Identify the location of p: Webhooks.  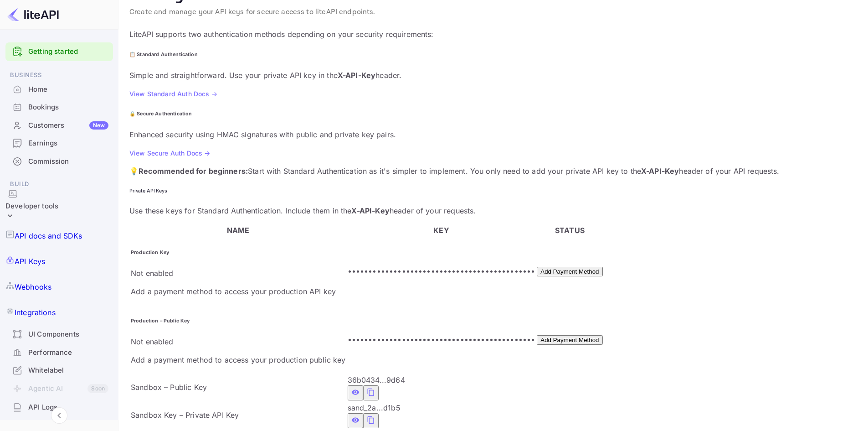
(33, 287).